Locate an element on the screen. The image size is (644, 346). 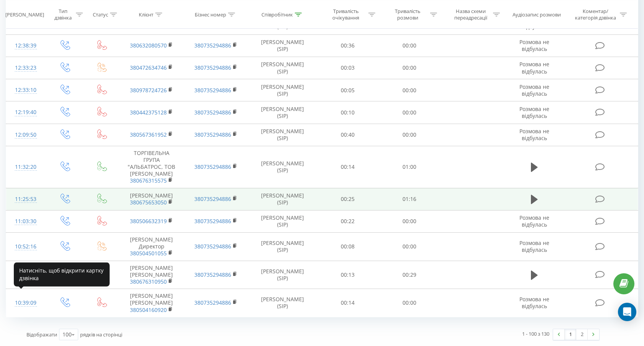
div: Клієнт is located at coordinates (146, 14).